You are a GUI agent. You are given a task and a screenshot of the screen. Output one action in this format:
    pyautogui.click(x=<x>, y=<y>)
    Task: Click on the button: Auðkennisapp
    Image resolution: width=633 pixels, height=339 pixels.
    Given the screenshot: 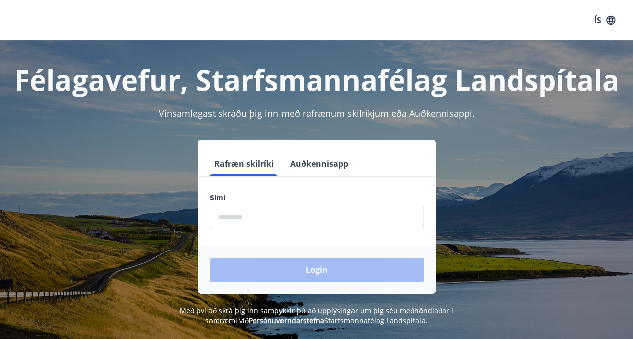 What is the action you would take?
    pyautogui.click(x=319, y=164)
    